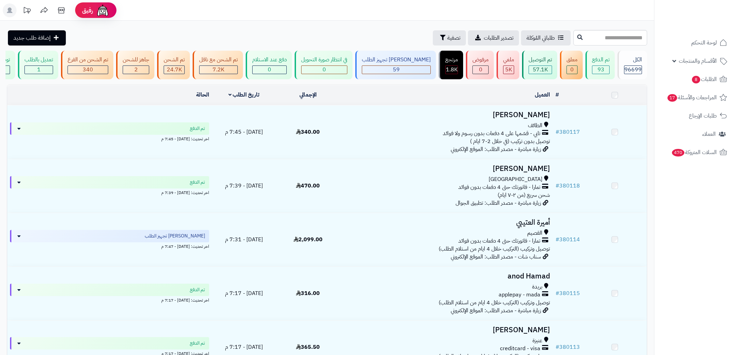  What do you see at coordinates (541, 38) in the screenshot?
I see `span: طلباتي المُوكلة` at bounding box center [541, 38].